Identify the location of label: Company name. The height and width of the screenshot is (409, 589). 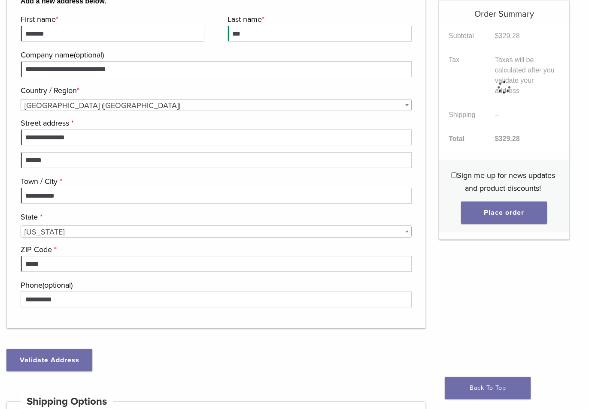
(215, 55).